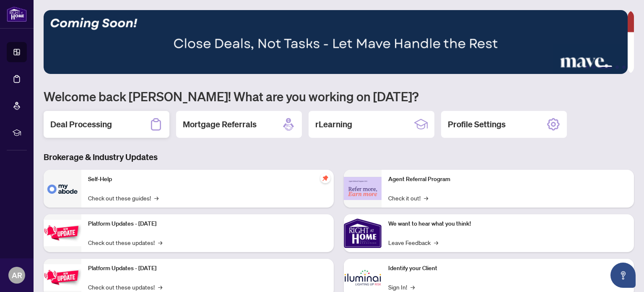 Image resolution: width=644 pixels, height=292 pixels. I want to click on button: 4, so click(617, 67).